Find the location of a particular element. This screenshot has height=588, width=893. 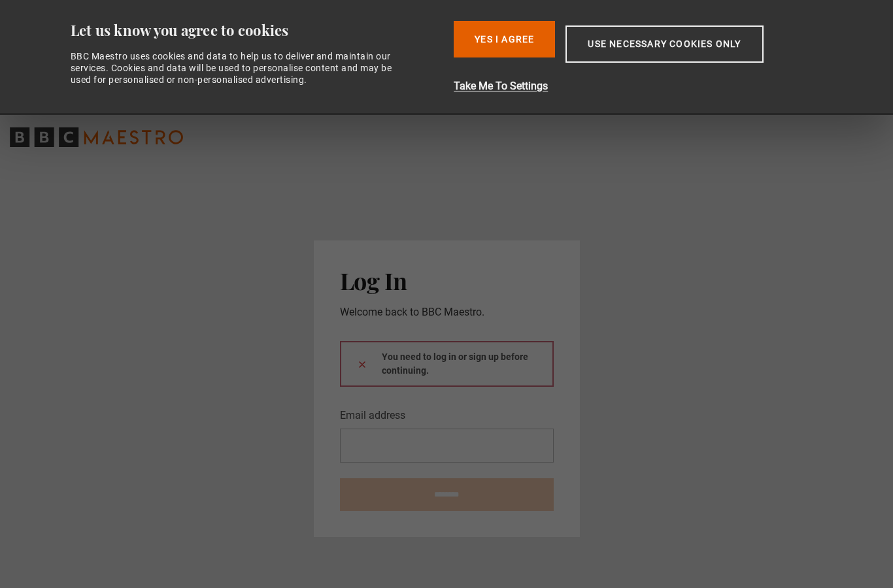

button: Take Me To Settings is located at coordinates (642, 86).